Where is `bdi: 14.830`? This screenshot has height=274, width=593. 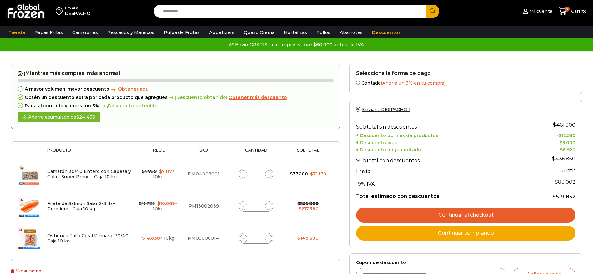 bdi: 14.830 is located at coordinates (151, 239).